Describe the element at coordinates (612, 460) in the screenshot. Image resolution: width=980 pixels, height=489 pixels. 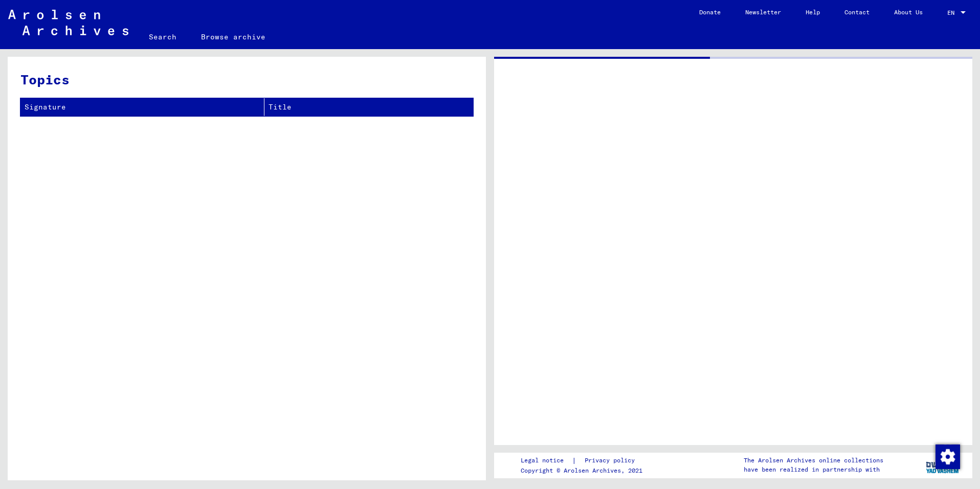
I see `a: Privacy policy` at that location.